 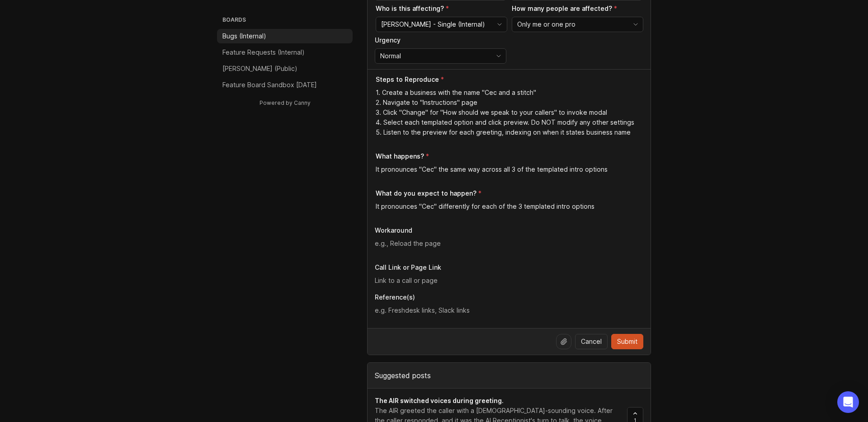 What do you see at coordinates (510, 169) in the screenshot?
I see `textarea: It pronounces "Cec" the same way across all 3 of the templated intro options` at bounding box center [510, 169].